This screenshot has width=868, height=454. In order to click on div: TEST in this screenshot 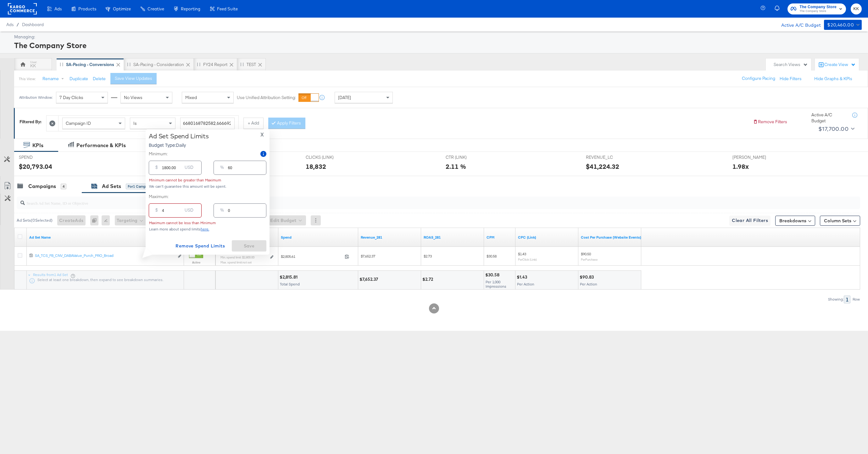, I will do `click(252, 64)`.